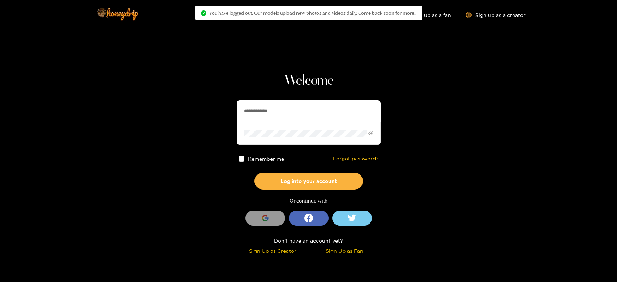  What do you see at coordinates (313, 13) in the screenshot?
I see `span: You have logged out. Our models upload new photos and videos daily. Come back soon for more..` at bounding box center [313, 13].